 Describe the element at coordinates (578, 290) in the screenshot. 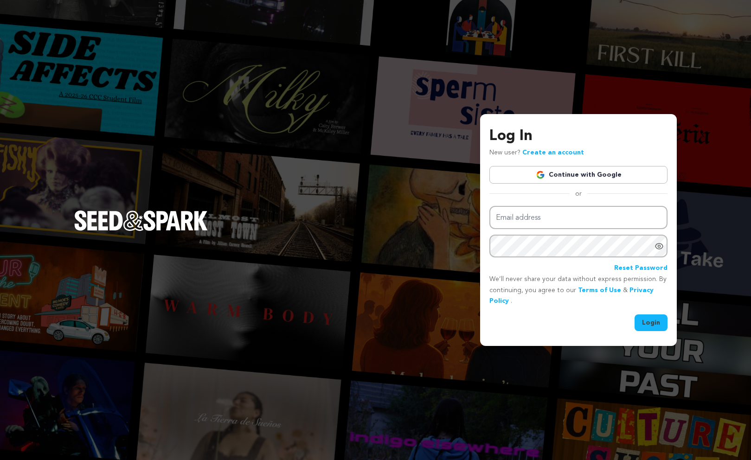

I see `p: We’ll never share your data without express permission. By continuing, you agree to our & .` at that location.